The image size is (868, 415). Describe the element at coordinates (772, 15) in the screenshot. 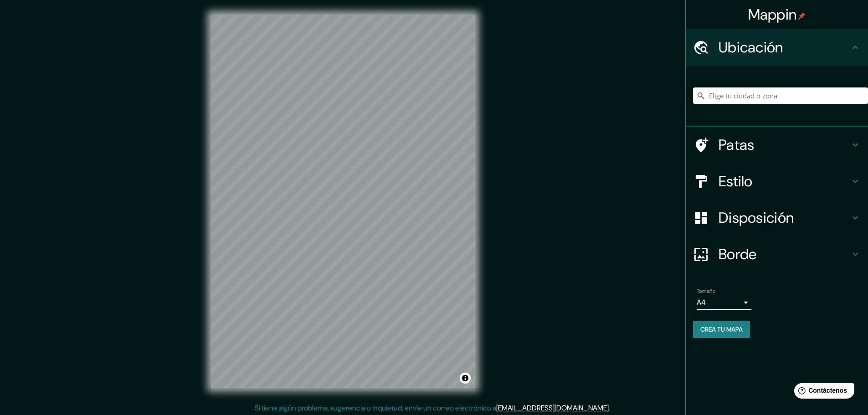

I see `font: Mappin` at that location.